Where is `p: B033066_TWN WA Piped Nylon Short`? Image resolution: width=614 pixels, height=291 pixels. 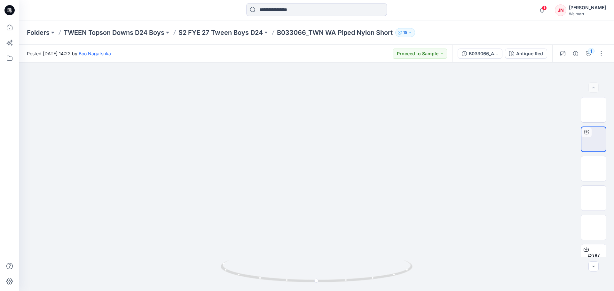 p: B033066_TWN WA Piped Nylon Short is located at coordinates (335, 33).